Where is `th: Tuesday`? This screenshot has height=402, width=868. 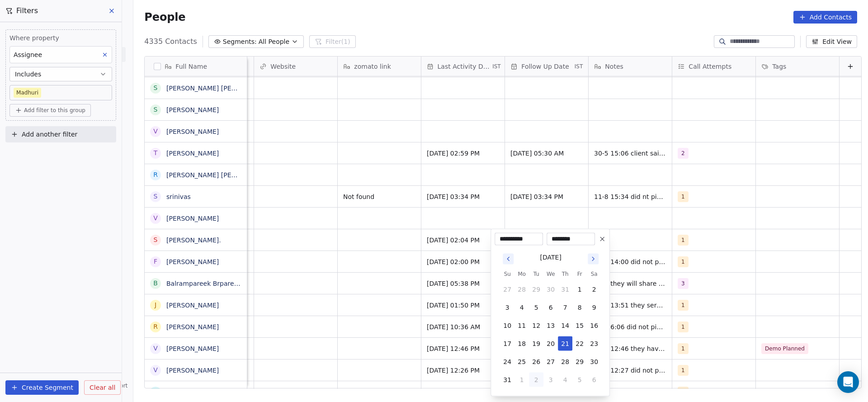 th: Tuesday is located at coordinates (537, 274).